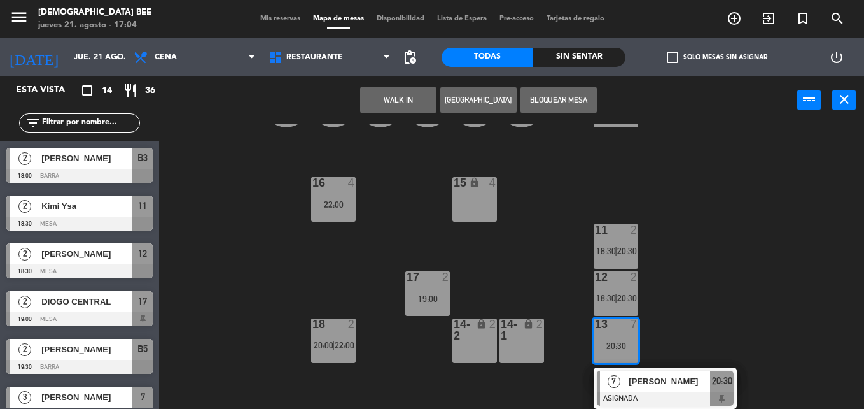  I want to click on span: 36, so click(150, 90).